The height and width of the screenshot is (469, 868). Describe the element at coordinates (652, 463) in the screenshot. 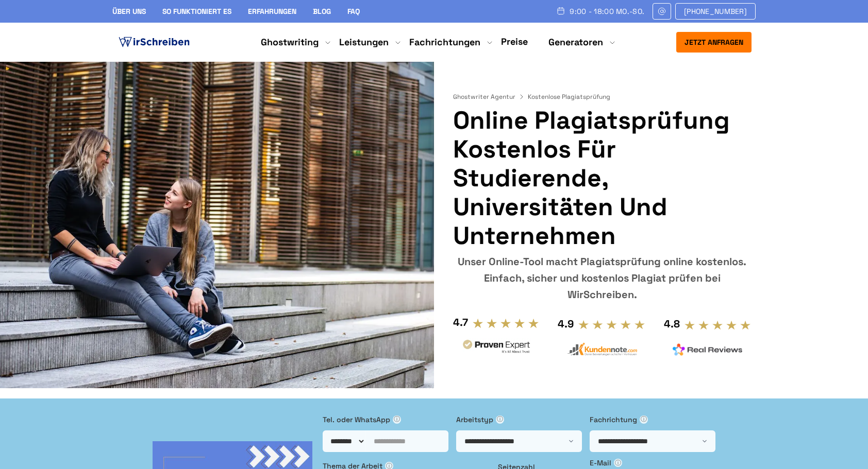

I see `label: E-Mail` at that location.